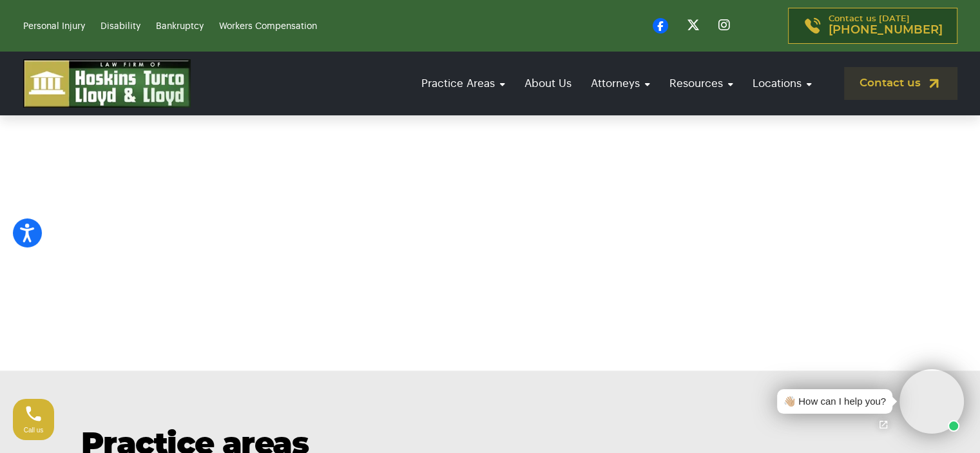  What do you see at coordinates (621, 83) in the screenshot?
I see `a: Attorneys` at bounding box center [621, 83].